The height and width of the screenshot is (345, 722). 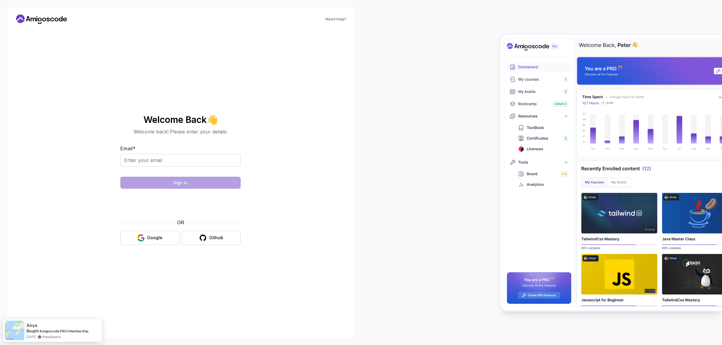 I want to click on span: Anya, so click(x=32, y=325).